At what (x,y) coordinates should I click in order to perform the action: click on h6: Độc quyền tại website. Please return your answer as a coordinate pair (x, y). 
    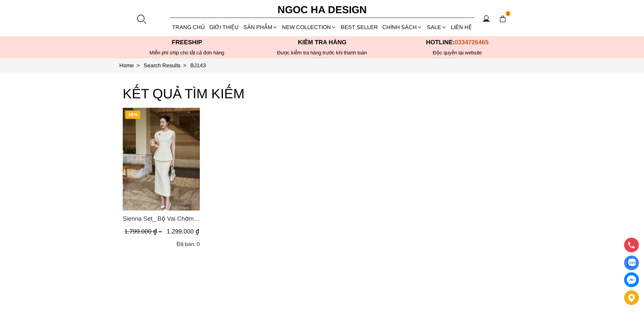
    Looking at the image, I should click on (458, 53).